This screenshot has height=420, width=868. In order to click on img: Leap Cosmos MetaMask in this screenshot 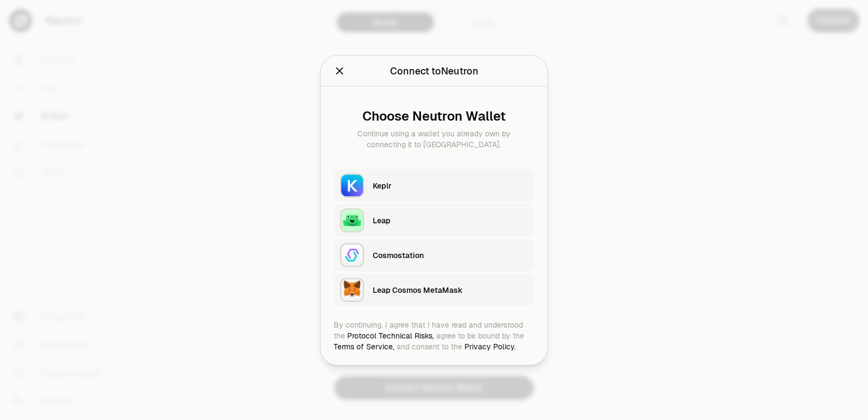, I will do `click(353, 289)`.